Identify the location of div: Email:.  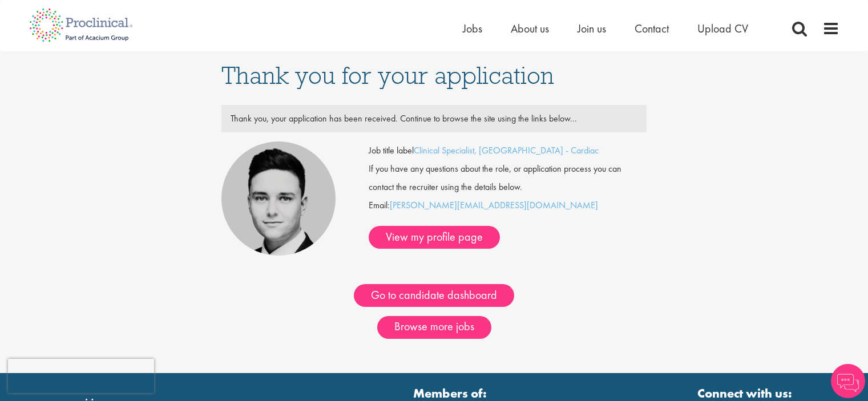
(507, 195).